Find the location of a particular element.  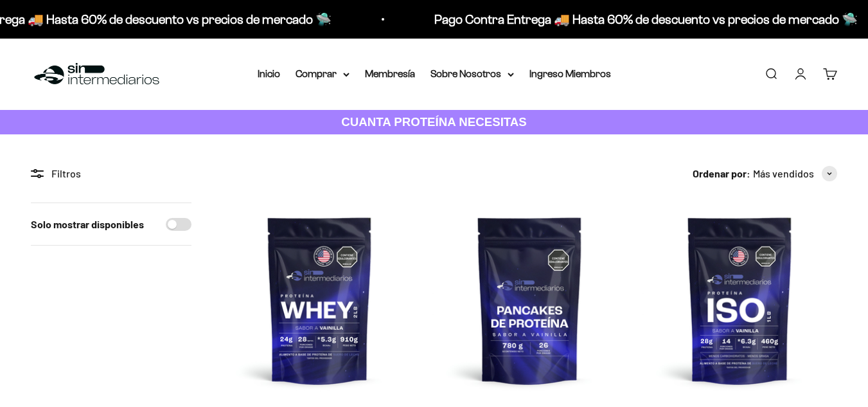

span: Más vendidos is located at coordinates (784, 174).